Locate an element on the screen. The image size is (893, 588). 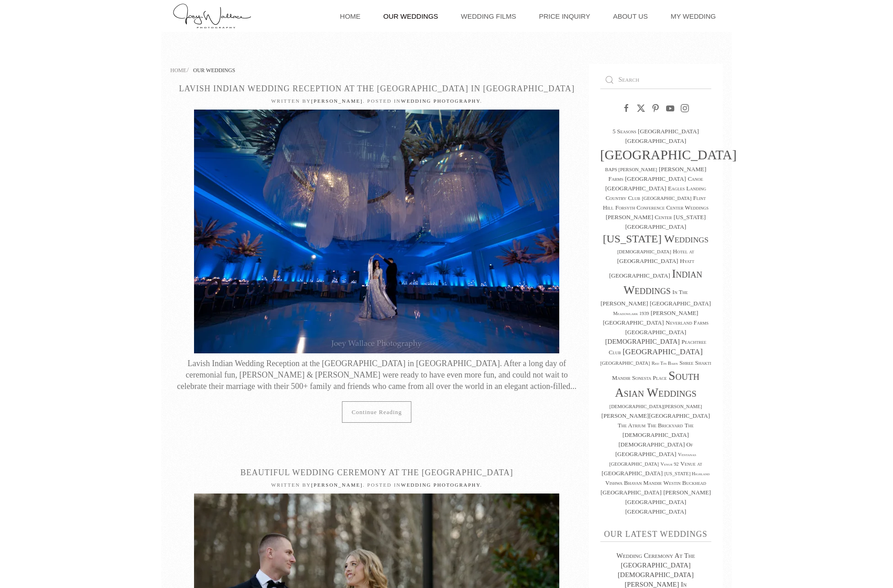
a: The Brickyard (2 items) is located at coordinates (665, 425).